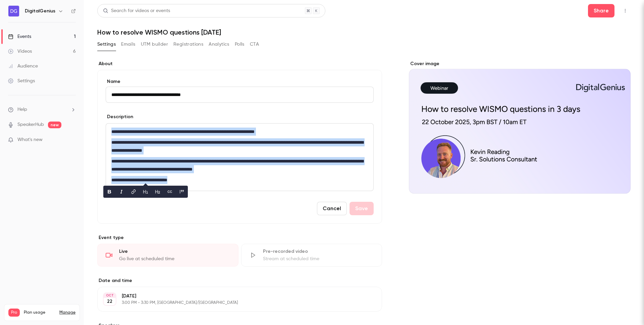 Image resolution: width=644 pixels, height=325 pixels. Describe the element at coordinates (318, 251) in the screenshot. I see `div: Pre-recorded video` at that location.